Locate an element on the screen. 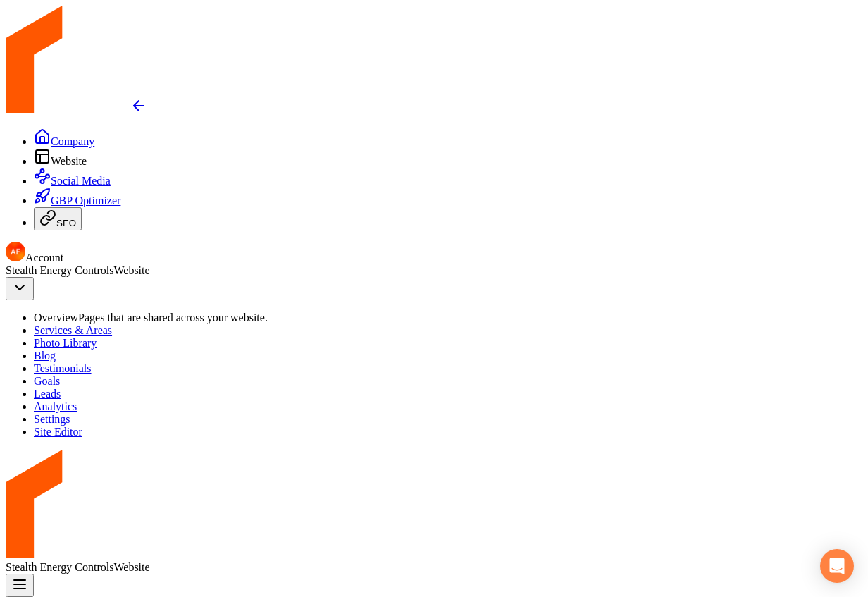 Image resolution: width=868 pixels, height=597 pixels. a: GBP Optimizer is located at coordinates (77, 200).